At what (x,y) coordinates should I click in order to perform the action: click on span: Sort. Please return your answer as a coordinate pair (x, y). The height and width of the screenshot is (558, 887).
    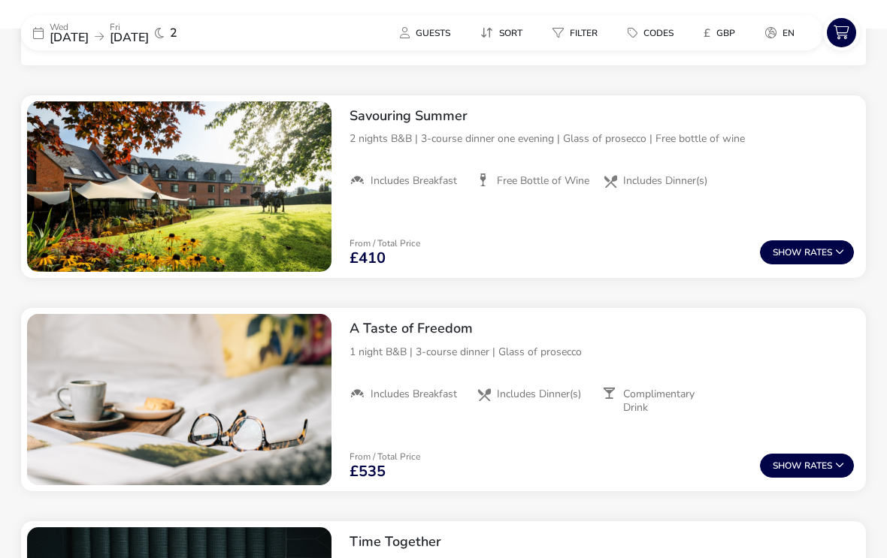
    Looking at the image, I should click on (510, 33).